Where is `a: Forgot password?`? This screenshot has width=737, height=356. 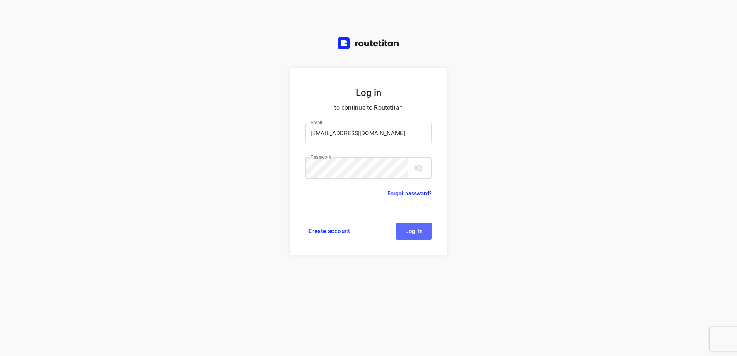
a: Forgot password? is located at coordinates (410, 194).